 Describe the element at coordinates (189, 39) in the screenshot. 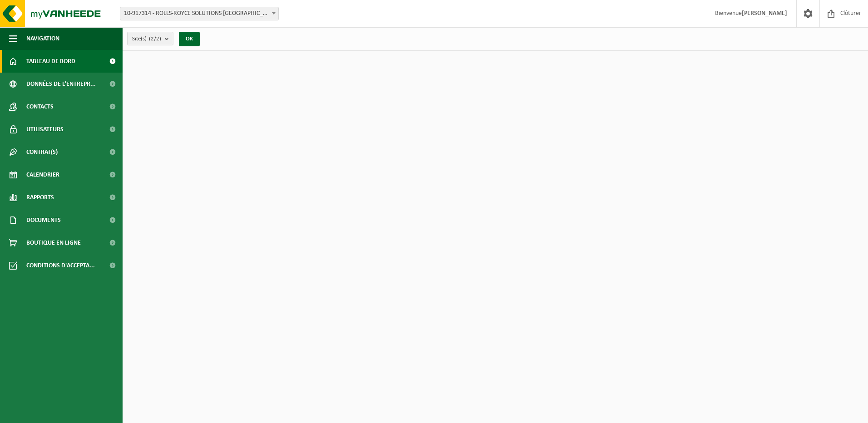

I see `button: OK` at that location.